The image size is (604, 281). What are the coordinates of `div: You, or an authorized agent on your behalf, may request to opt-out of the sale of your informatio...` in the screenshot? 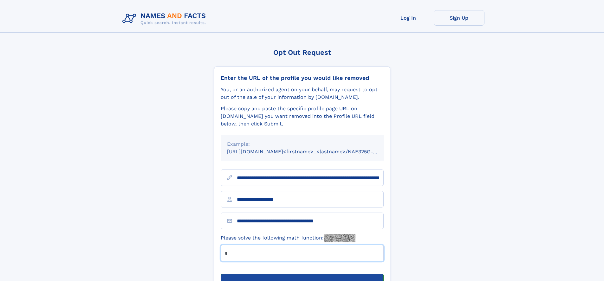 It's located at (302, 94).